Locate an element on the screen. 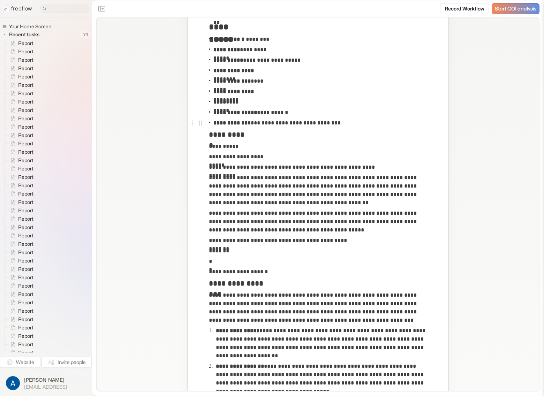 The image size is (544, 396). a: Record Workflow is located at coordinates (464, 9).